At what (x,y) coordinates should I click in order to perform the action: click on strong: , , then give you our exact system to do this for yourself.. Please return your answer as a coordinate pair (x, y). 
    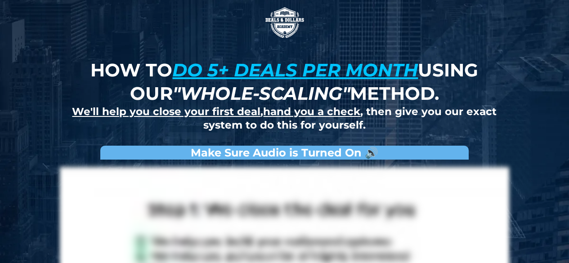
    Looking at the image, I should click on (284, 118).